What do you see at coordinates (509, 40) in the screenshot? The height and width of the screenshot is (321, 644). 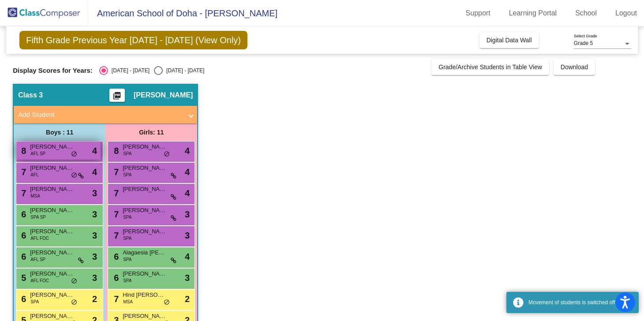 I see `button: Digital Data Wall` at bounding box center [509, 40].